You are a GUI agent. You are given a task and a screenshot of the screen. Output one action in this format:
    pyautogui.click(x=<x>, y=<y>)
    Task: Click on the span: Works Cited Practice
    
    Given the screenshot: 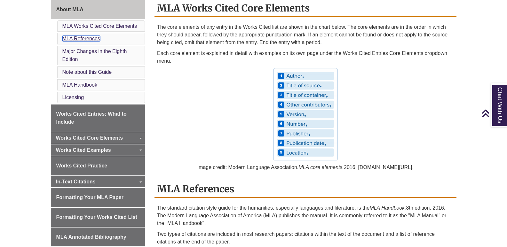 What is the action you would take?
    pyautogui.click(x=82, y=166)
    